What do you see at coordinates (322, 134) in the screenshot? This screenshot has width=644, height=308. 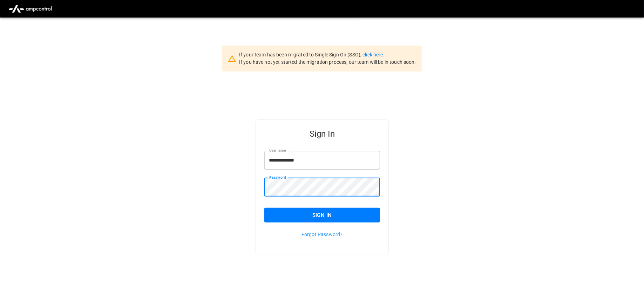 I see `h5: Sign In` at bounding box center [322, 134].